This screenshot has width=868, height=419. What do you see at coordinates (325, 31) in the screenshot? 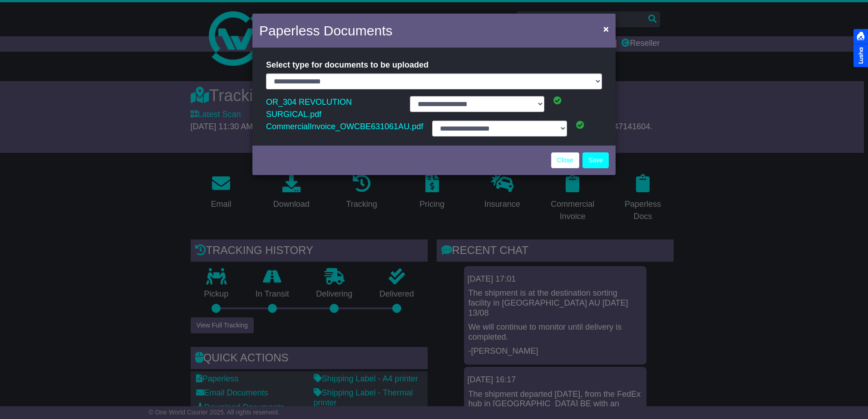
I see `h4: Paperless Documents` at bounding box center [325, 31].